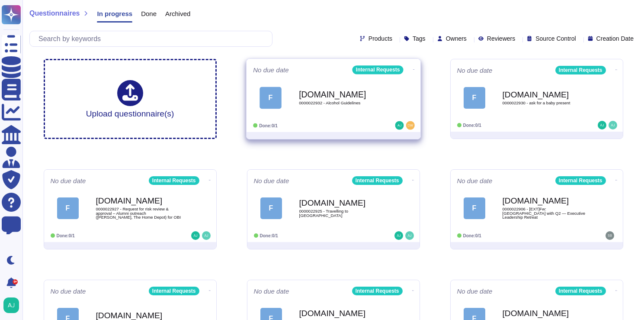 This screenshot has width=644, height=320. Describe the element at coordinates (115, 14) in the screenshot. I see `span: In progress` at that location.